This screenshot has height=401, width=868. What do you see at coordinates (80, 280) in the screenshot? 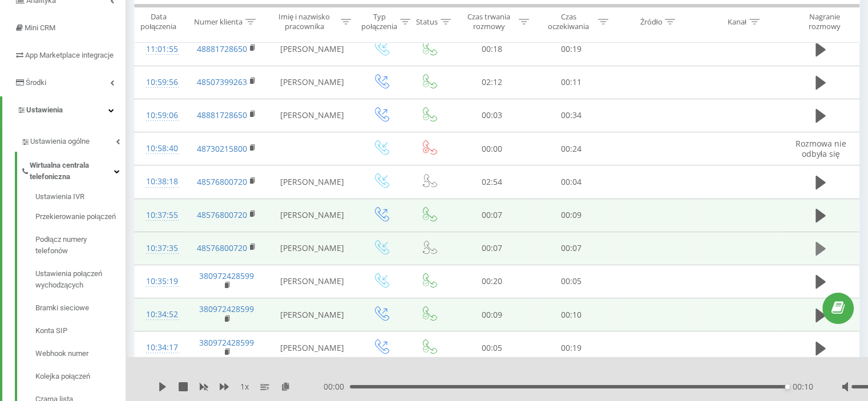
I see `a: Ustawienia połączeń wychodzących` at bounding box center [80, 280].